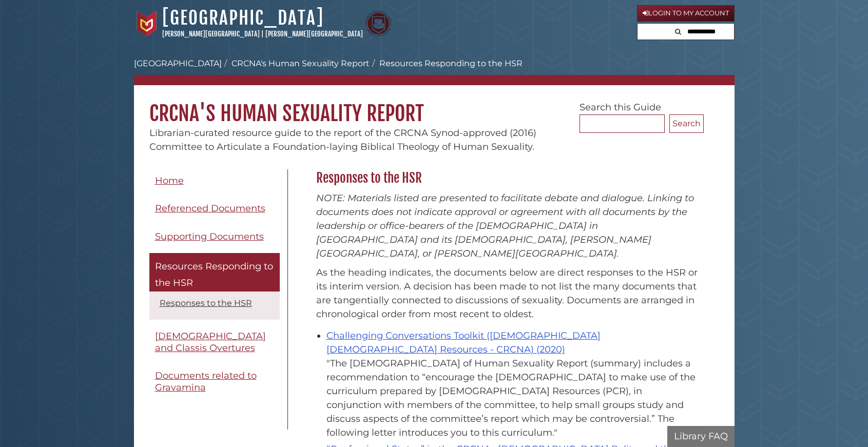 Image resolution: width=868 pixels, height=447 pixels. What do you see at coordinates (214, 272) in the screenshot?
I see `a: Resources Responding to the HSR` at bounding box center [214, 272].